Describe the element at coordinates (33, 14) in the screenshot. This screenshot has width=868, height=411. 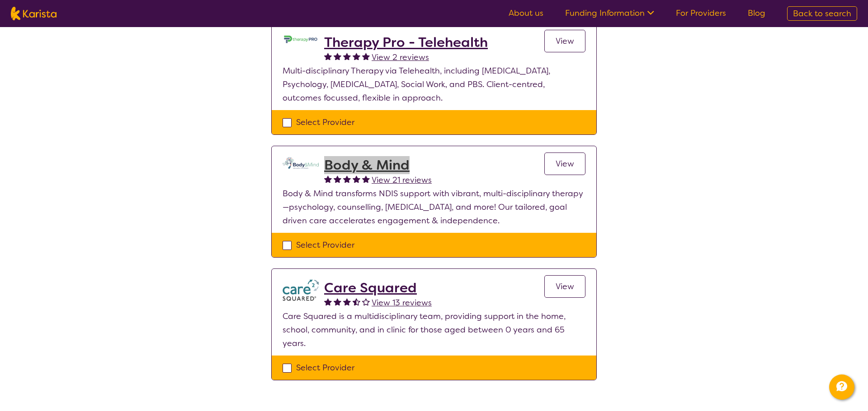
I see `img: Karista logo` at that location.